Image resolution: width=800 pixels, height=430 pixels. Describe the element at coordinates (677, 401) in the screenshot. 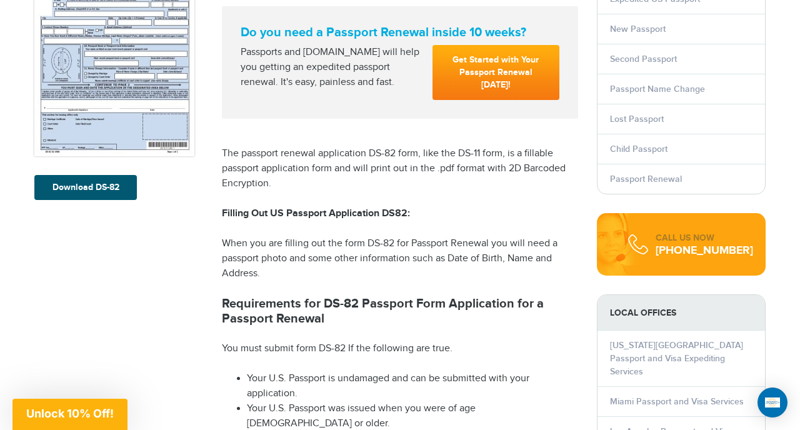

I see `a: Miami Passport and Visa Services` at that location.